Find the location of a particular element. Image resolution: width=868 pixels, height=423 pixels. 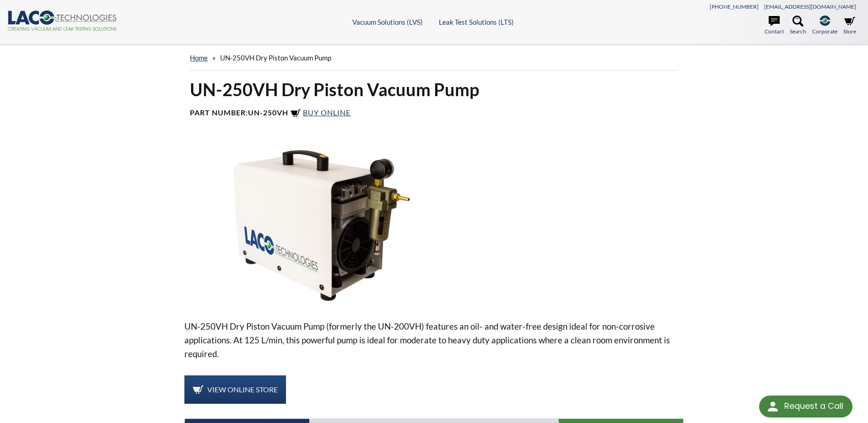

a: home is located at coordinates (198, 58).